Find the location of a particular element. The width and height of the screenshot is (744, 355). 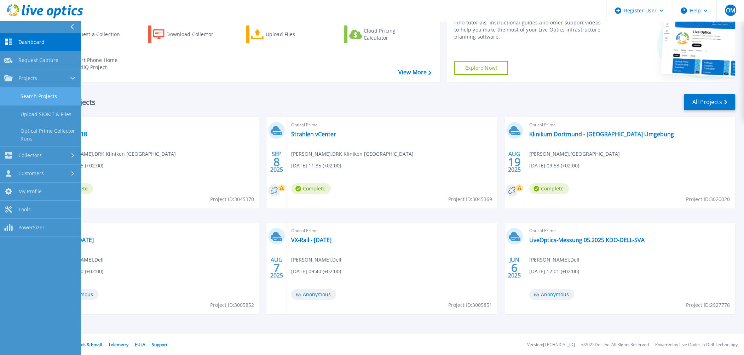

span: Project ID: 3020020 is located at coordinates (708, 199).